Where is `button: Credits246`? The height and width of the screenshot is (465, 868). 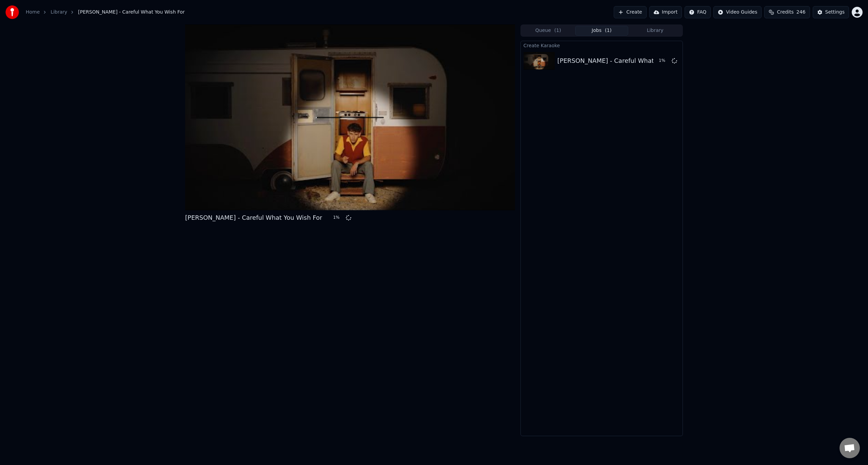 button: Credits246 is located at coordinates (787, 12).